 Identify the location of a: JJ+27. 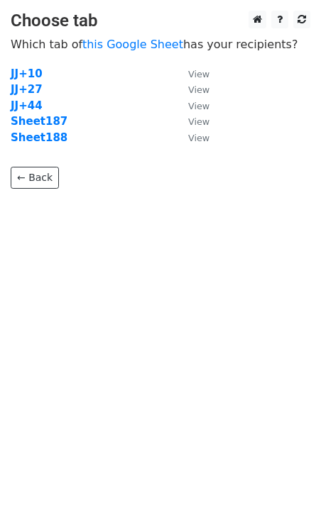
(26, 89).